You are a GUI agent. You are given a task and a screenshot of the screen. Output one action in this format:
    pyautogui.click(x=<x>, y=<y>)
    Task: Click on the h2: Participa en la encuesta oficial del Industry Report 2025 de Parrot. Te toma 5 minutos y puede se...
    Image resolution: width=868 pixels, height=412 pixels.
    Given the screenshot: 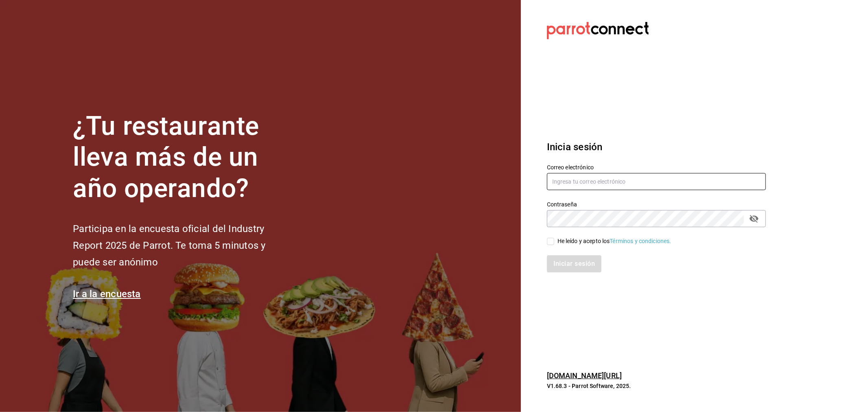 What is the action you would take?
    pyautogui.click(x=183, y=246)
    